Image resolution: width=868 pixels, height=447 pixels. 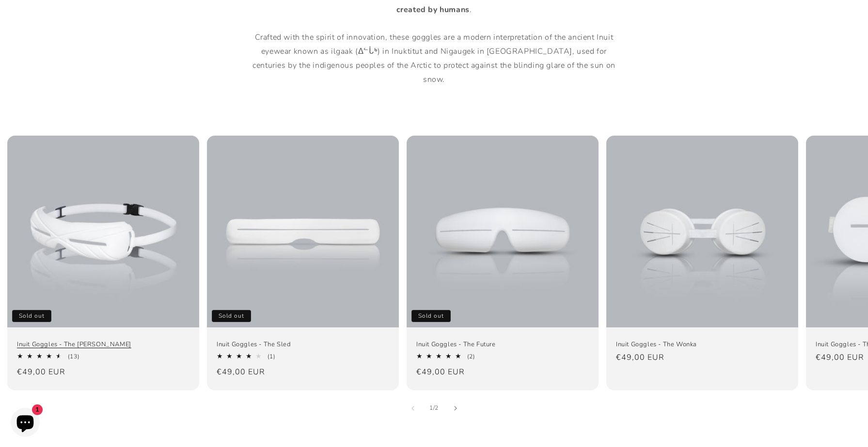 I want to click on span: 2, so click(x=437, y=408).